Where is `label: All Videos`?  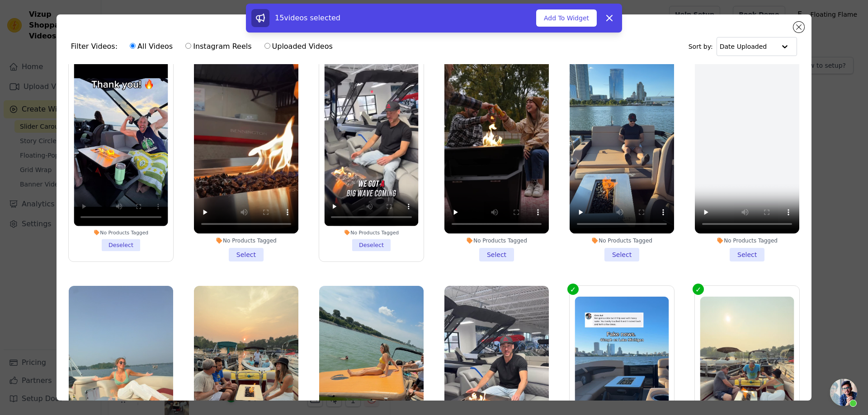
label: All Videos is located at coordinates (151, 47).